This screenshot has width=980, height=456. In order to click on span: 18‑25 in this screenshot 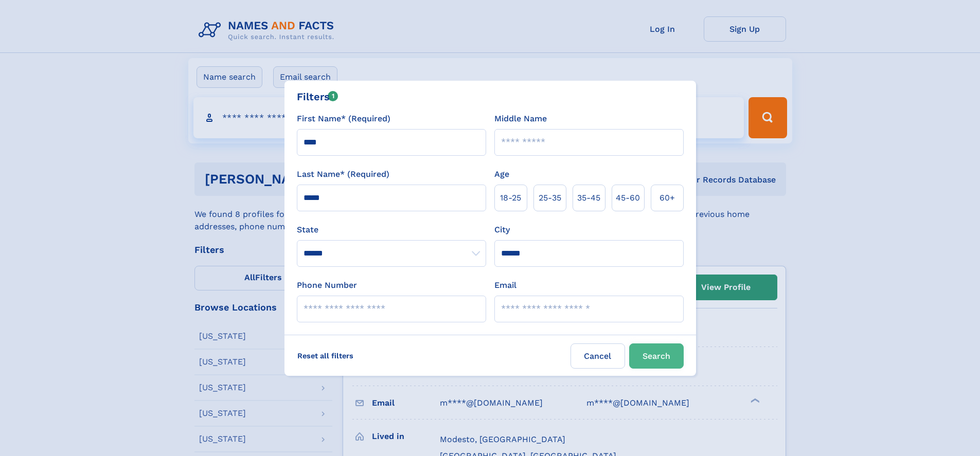, I will do `click(510, 198)`.